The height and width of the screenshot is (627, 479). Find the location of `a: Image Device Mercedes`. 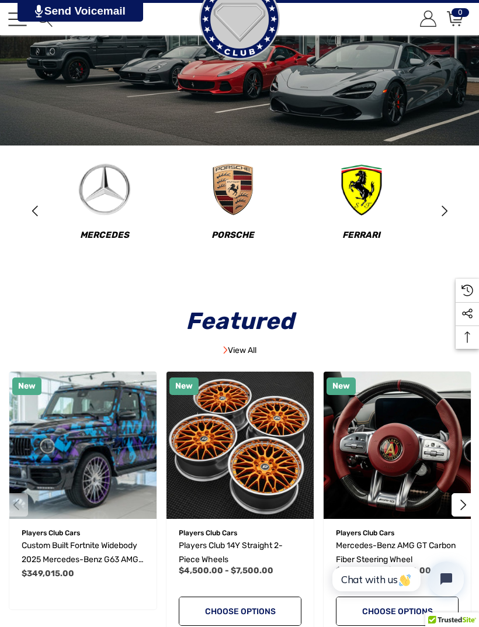

a: Image Device Mercedes is located at coordinates (105, 209).